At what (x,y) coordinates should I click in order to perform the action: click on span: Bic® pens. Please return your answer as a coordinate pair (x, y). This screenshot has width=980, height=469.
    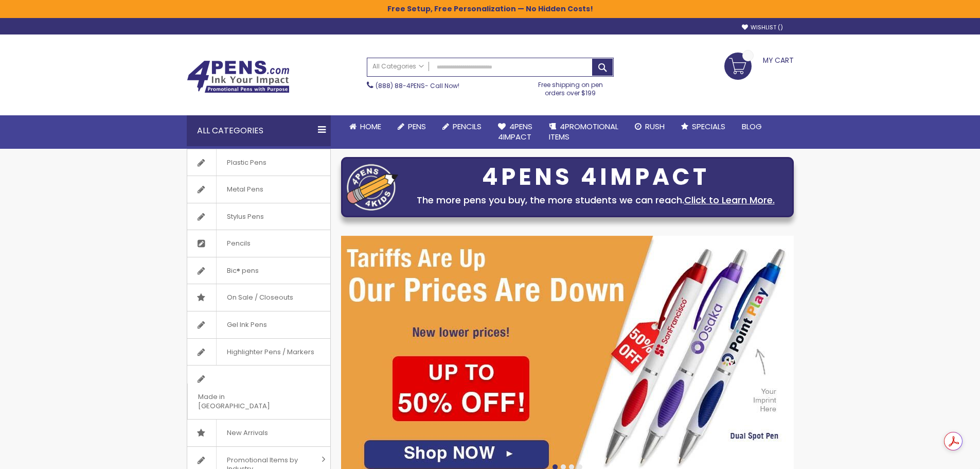
    Looking at the image, I should click on (243, 270).